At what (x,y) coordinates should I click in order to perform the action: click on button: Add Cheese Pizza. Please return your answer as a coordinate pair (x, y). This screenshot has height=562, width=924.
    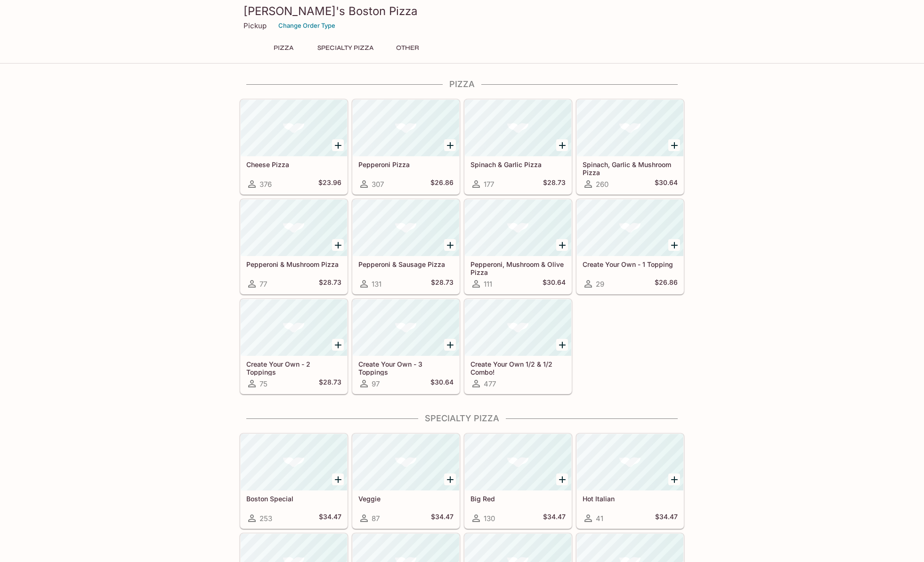
    Looking at the image, I should click on (338, 145).